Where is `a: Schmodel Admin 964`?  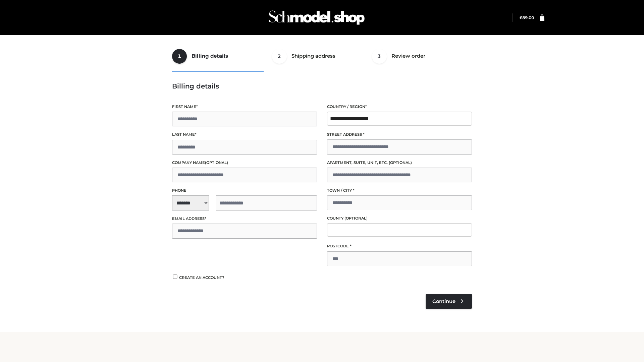 a: Schmodel Admin 964 is located at coordinates (316, 17).